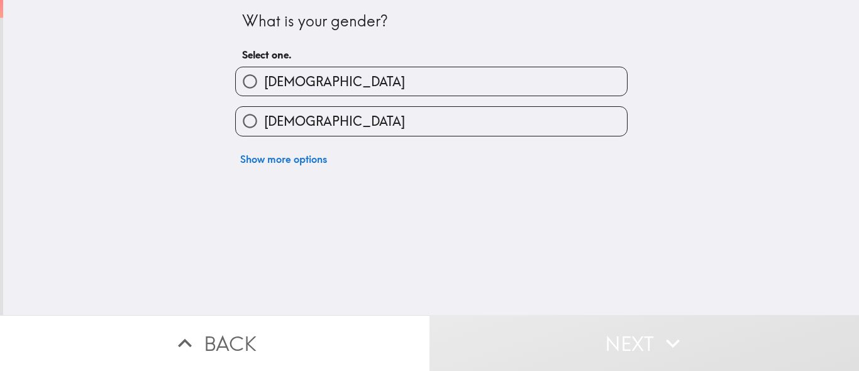  What do you see at coordinates (431, 55) in the screenshot?
I see `h6: Select one.` at bounding box center [431, 55].